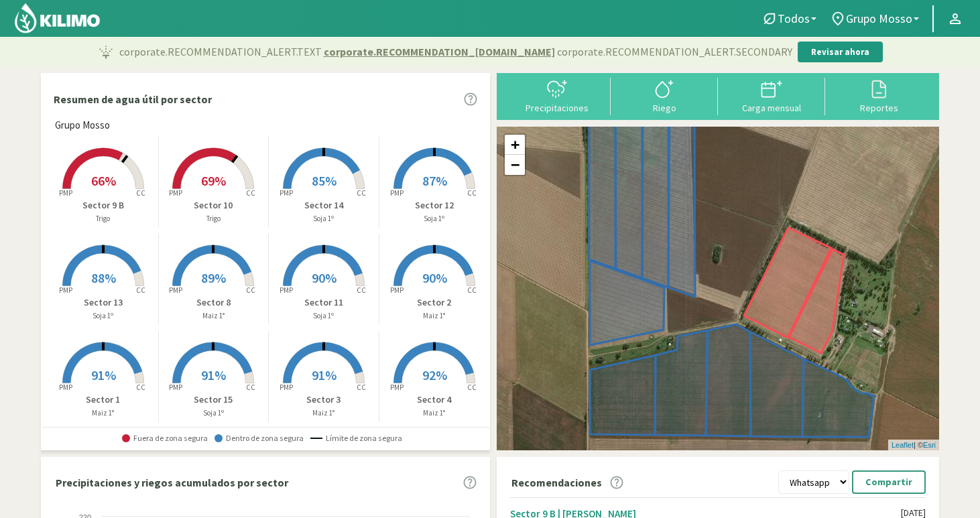 The image size is (980, 518). I want to click on span: Dentro de zona segura, so click(259, 438).